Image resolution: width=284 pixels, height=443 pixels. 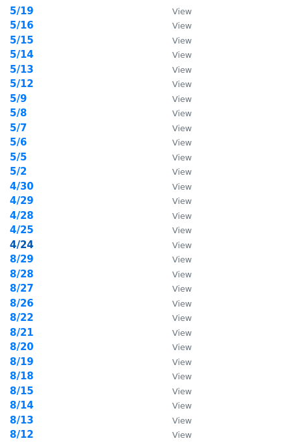 I want to click on strong: 5/6, so click(x=18, y=142).